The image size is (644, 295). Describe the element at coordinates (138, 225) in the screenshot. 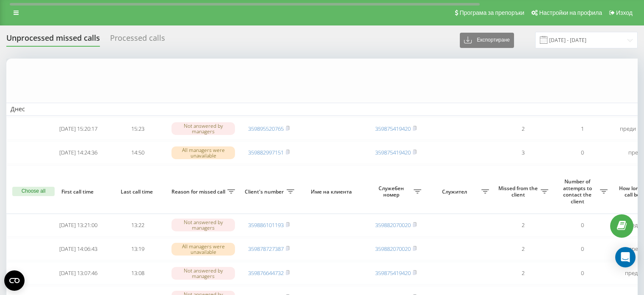

I see `td: 13:22` at that location.